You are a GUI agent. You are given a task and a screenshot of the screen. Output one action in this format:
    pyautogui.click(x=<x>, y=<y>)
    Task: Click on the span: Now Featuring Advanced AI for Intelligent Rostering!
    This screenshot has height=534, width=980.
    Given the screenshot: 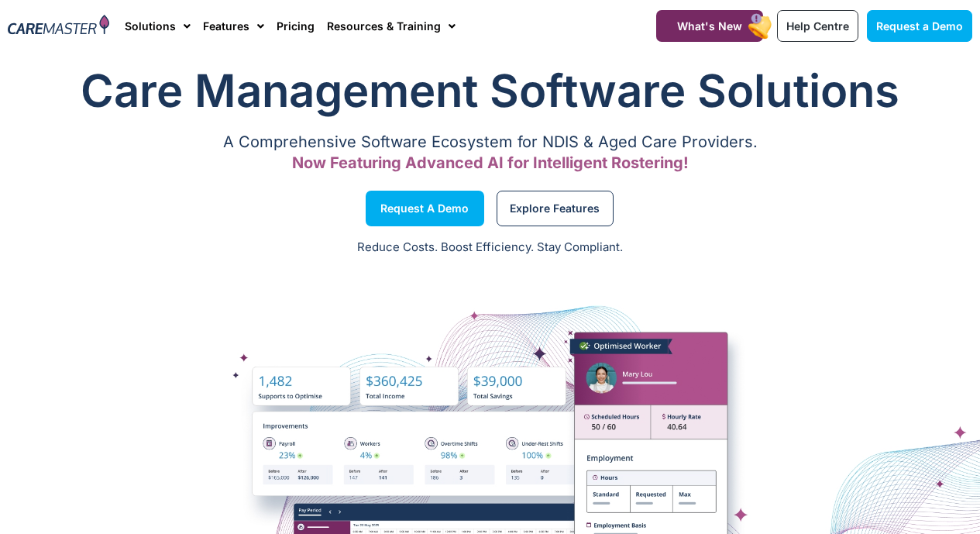 What is the action you would take?
    pyautogui.click(x=490, y=163)
    